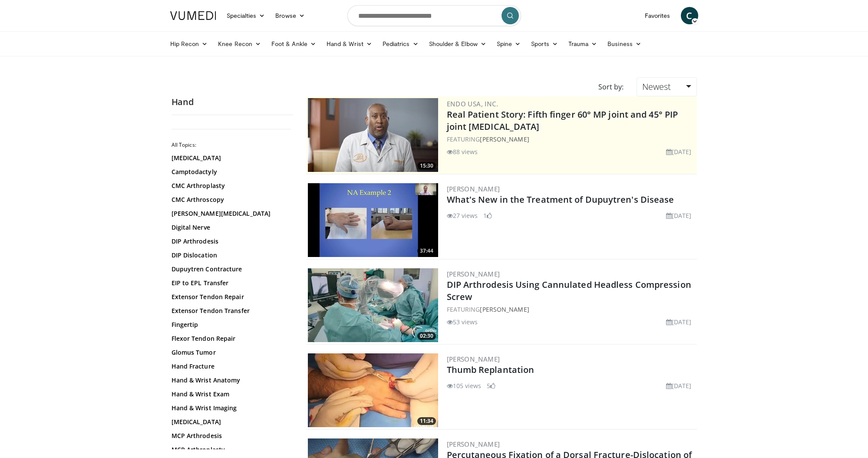 This screenshot has height=458, width=868. I want to click on img: 55d69904-dd48-4cb8-9c2d-9fd278397143.300x170_q85_crop-smart_upscale.jpg, so click(373, 135).